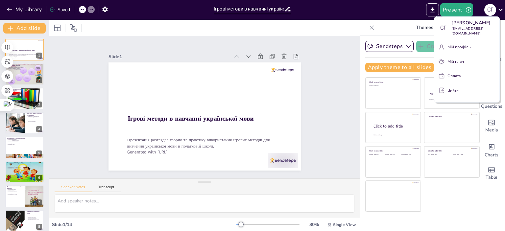 This screenshot has width=505, height=231. What do you see at coordinates (467, 90) in the screenshot?
I see `button: Вийти` at bounding box center [467, 90].